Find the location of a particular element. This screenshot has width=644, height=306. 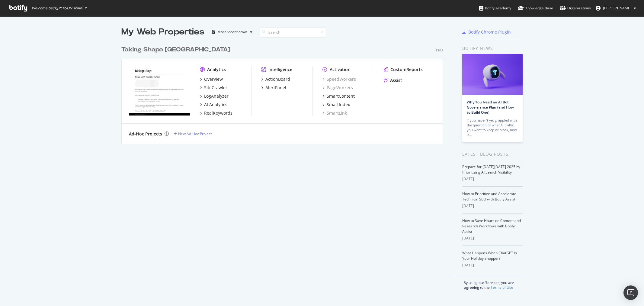

div: Activation is located at coordinates (340, 69).